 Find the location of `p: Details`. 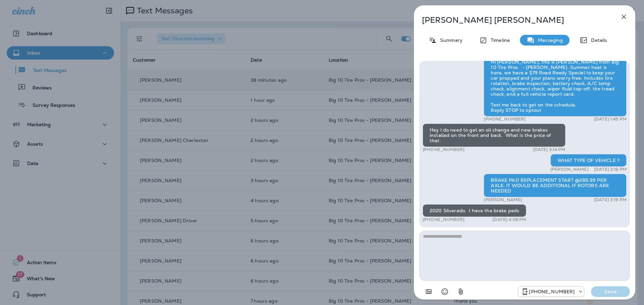

p: Details is located at coordinates (597, 40).